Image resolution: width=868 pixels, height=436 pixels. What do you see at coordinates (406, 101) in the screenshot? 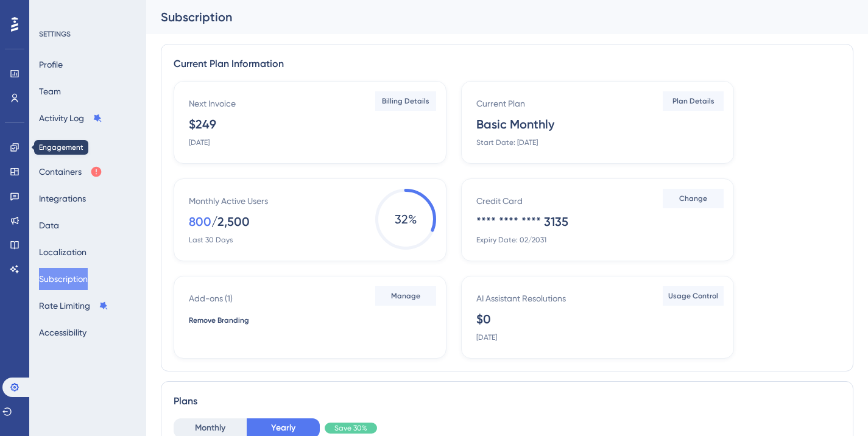
I see `span: Billing Details` at bounding box center [406, 101].